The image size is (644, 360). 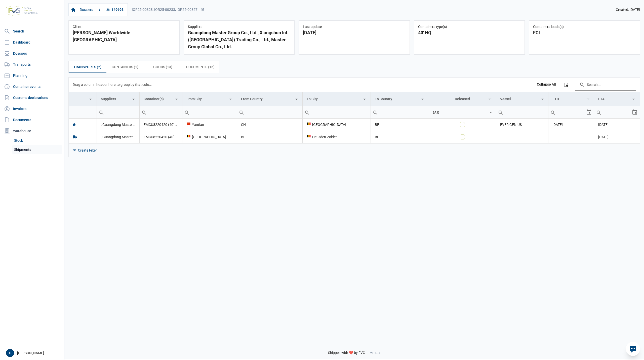 What do you see at coordinates (601, 99) in the screenshot?
I see `div: ETA` at bounding box center [601, 99].